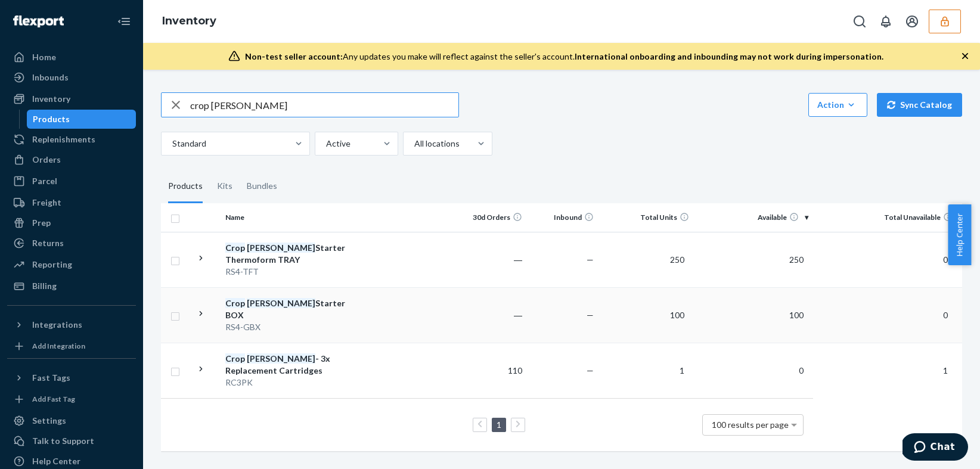 This screenshot has height=469, width=980. What do you see at coordinates (41, 223) in the screenshot?
I see `div: Prep` at bounding box center [41, 223].